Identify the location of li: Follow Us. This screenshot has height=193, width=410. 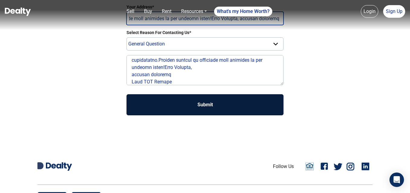
(283, 167).